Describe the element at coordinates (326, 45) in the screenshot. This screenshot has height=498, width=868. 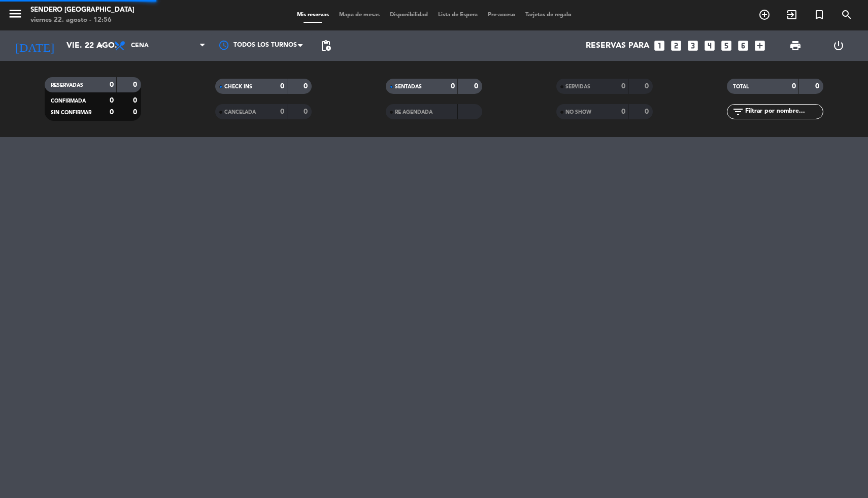
I see `span: pending_actions` at that location.